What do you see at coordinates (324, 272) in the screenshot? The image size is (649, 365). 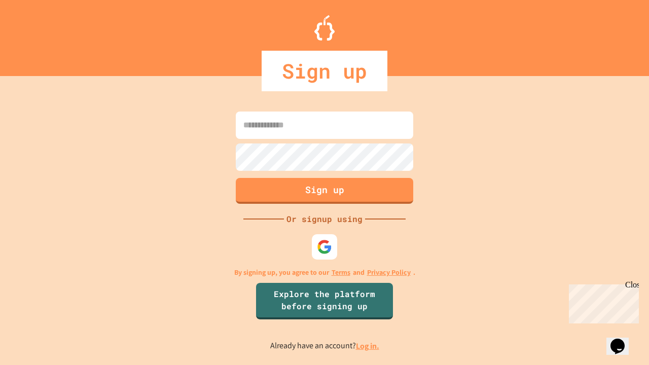 I see `p: By signing up, you agree to our and .` at bounding box center [324, 272].